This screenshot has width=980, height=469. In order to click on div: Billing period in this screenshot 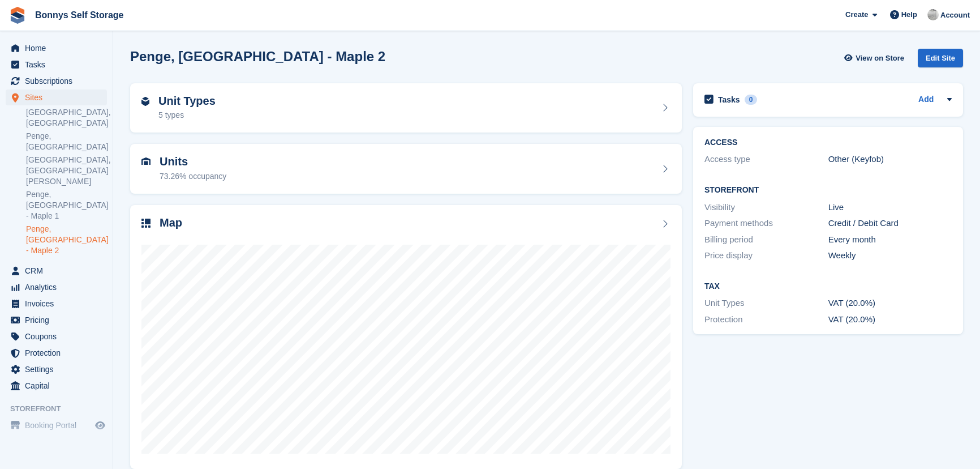, I will do `click(766, 239)`.